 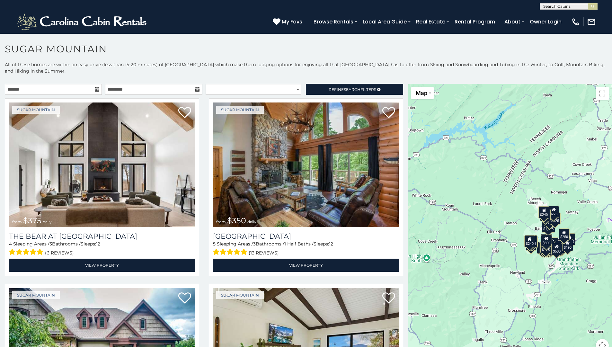 I want to click on div: $500, so click(x=557, y=249).